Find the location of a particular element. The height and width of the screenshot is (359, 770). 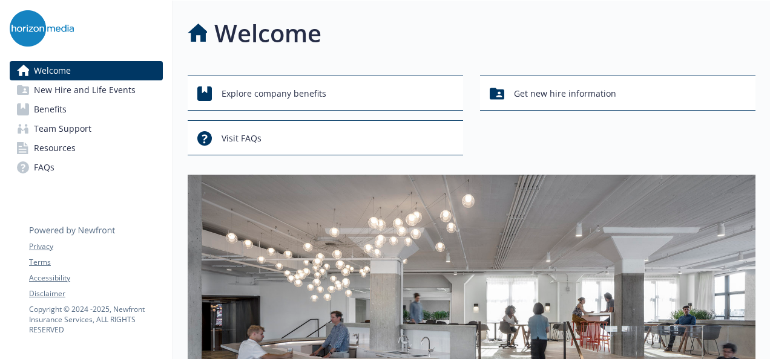

span: Benefits is located at coordinates (50, 110).